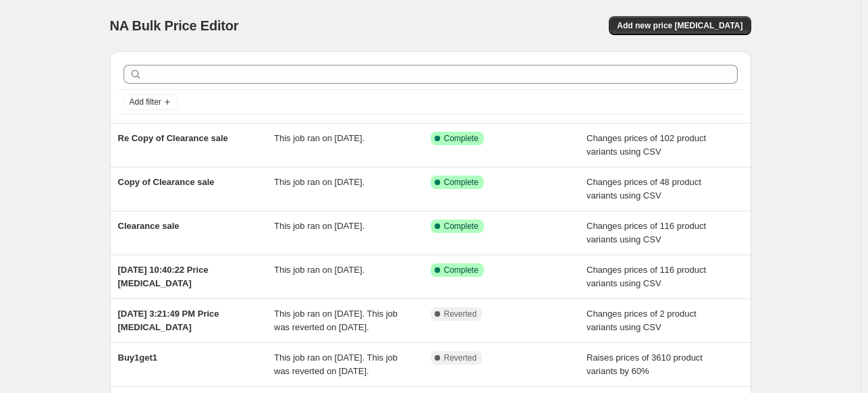  What do you see at coordinates (137, 357) in the screenshot?
I see `span: Buy1get1` at bounding box center [137, 357].